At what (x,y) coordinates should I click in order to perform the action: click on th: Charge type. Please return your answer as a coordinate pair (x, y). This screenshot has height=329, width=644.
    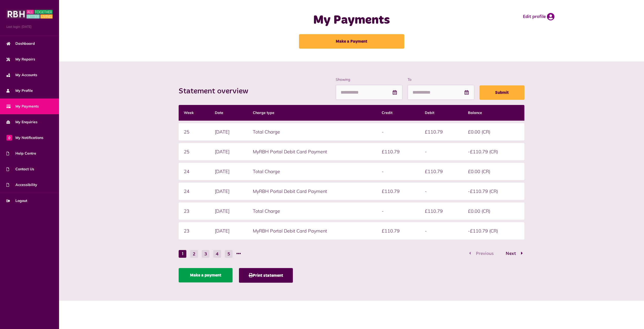
    Looking at the image, I should click on (312, 113).